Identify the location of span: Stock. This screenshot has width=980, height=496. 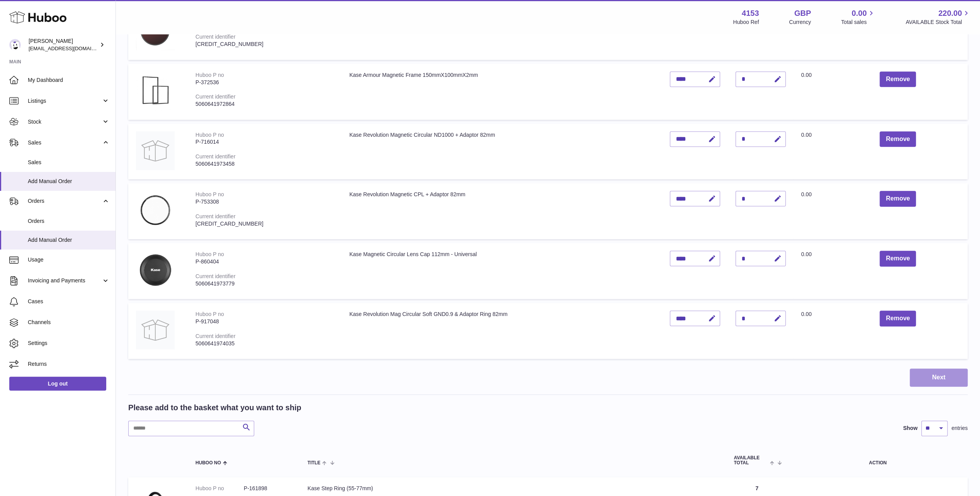
(65, 122).